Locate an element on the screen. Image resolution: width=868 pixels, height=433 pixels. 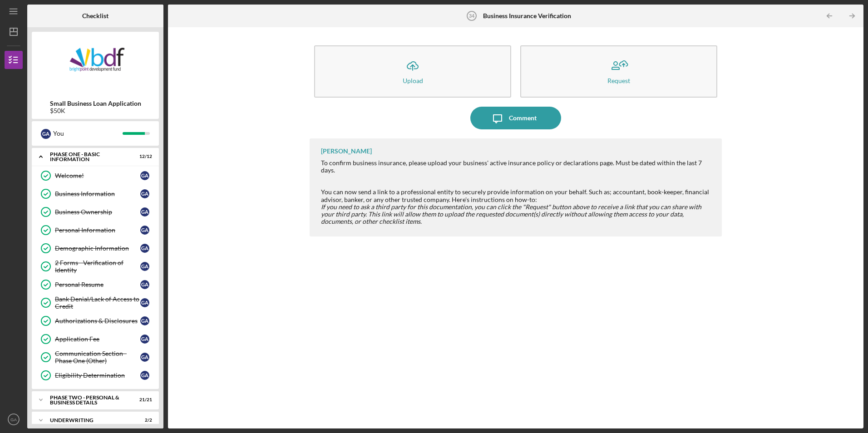
div: $50K is located at coordinates (95, 111).